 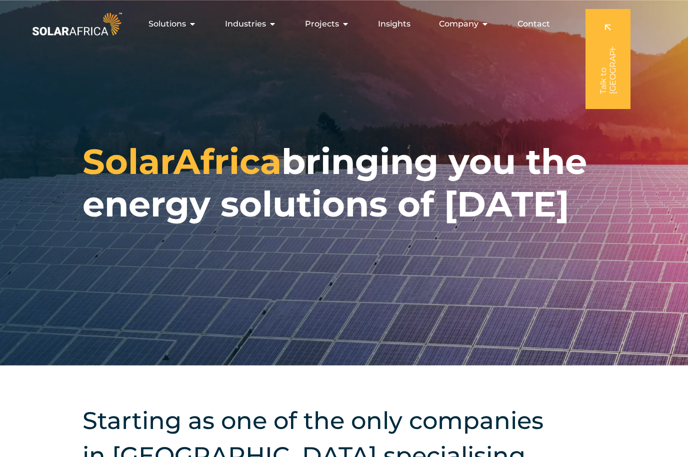 I want to click on div: Menu Toggle, so click(x=341, y=24).